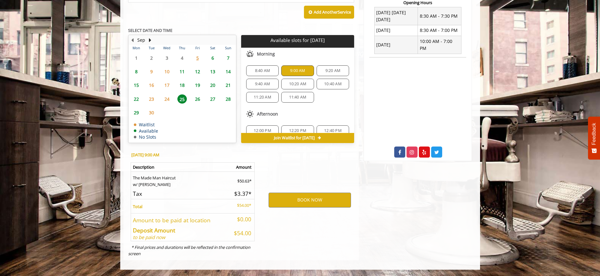 The image size is (600, 276). What do you see at coordinates (297, 131) in the screenshot?
I see `div: 12:20 PM` at bounding box center [297, 131].